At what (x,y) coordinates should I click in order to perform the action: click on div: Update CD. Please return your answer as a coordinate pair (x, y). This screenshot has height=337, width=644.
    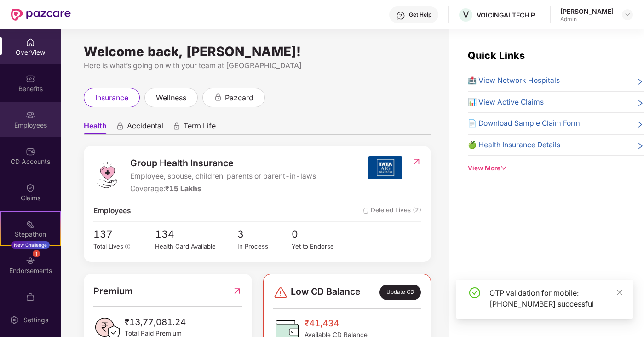
    Looking at the image, I should click on (400, 293).